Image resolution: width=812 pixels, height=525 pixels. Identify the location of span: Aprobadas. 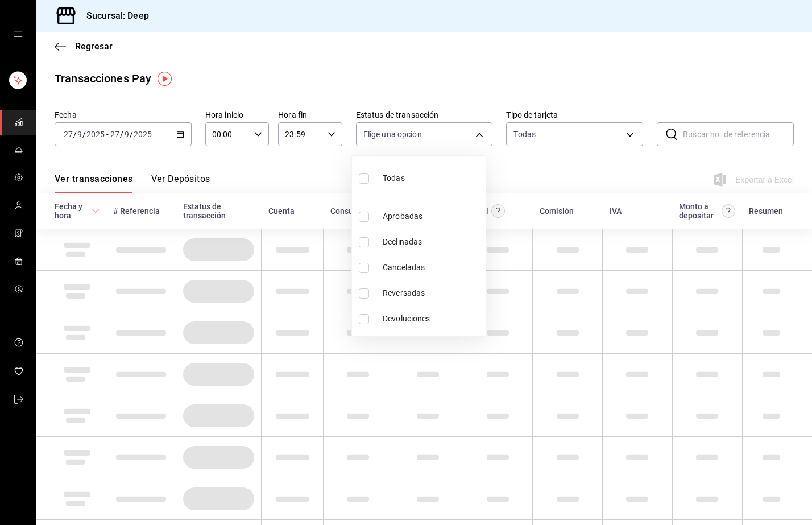
(431, 216).